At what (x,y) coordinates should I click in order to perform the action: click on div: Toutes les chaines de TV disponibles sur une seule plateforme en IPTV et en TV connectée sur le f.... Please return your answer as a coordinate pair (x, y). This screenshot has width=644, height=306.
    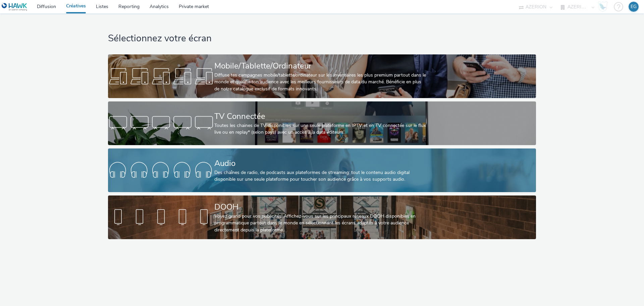
    Looking at the image, I should click on (321, 129).